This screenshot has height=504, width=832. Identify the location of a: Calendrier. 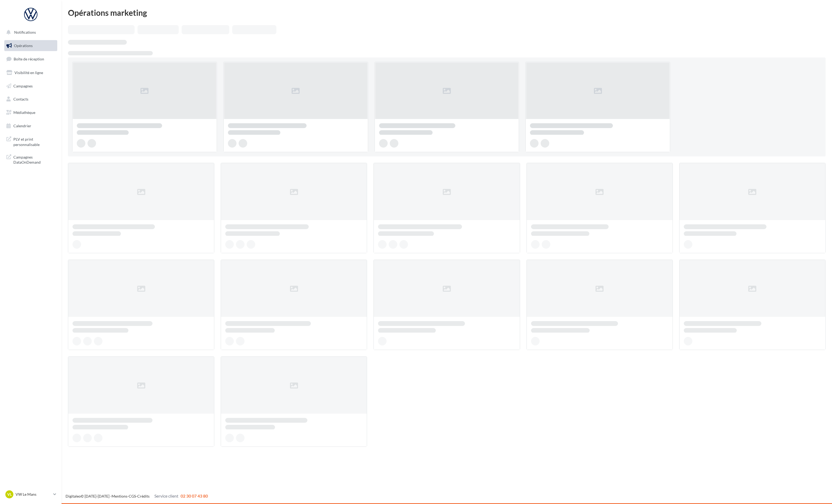
(31, 126).